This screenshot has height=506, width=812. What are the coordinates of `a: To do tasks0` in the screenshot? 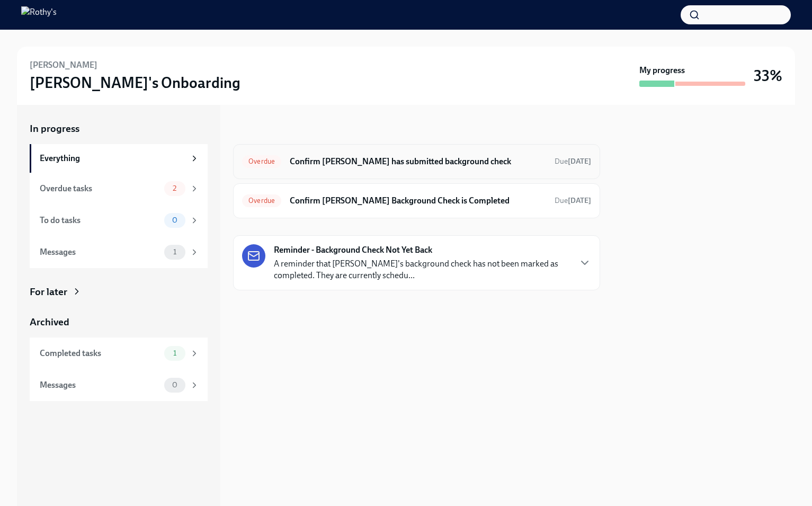 It's located at (119, 220).